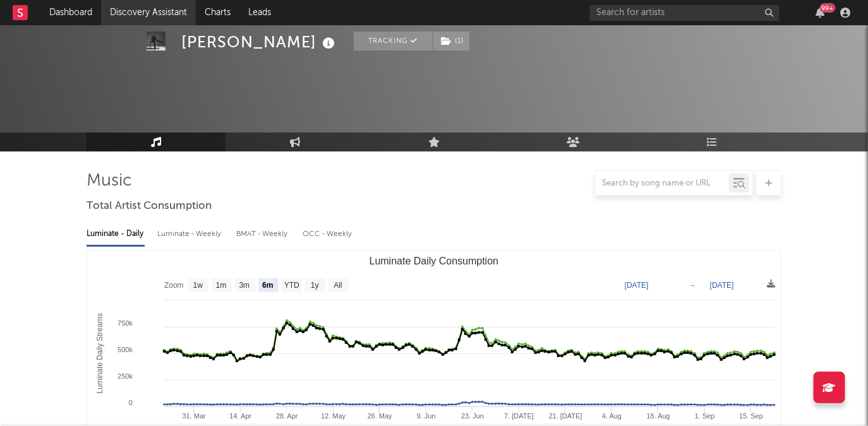 This screenshot has height=426, width=868. I want to click on text: Luminate Daily Consumption, so click(434, 260).